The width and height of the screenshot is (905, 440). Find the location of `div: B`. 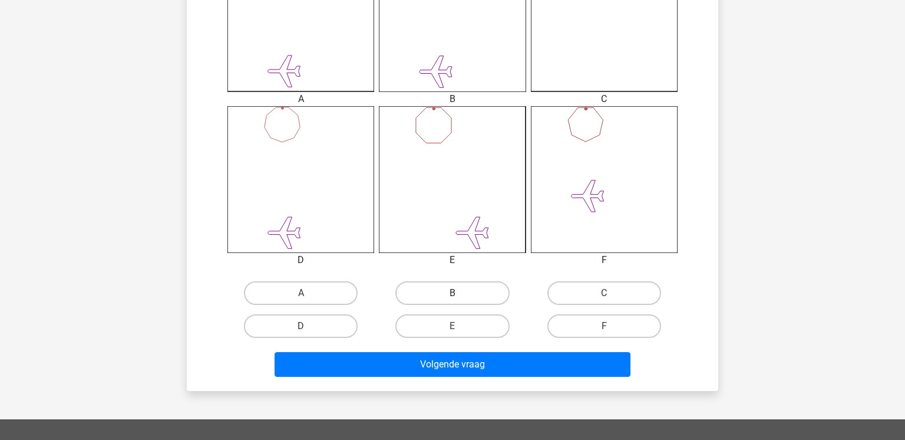

div: B is located at coordinates (452, 99).